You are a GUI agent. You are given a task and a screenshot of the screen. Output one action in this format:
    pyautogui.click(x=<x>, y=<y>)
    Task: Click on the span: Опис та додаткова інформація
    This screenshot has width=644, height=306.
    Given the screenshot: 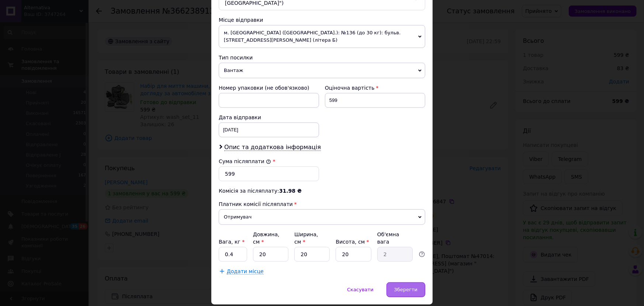 What is the action you would take?
    pyautogui.click(x=273, y=147)
    